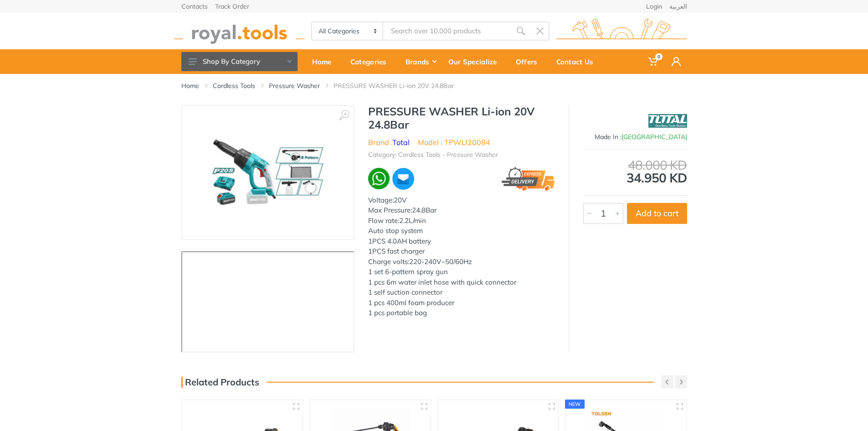 The width and height of the screenshot is (868, 431). Describe the element at coordinates (433, 155) in the screenshot. I see `li: Category: Cordless Tools - Pressure Washer` at that location.